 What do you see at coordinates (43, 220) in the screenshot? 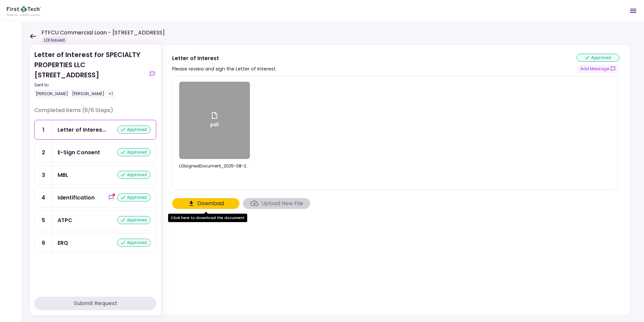
I see `div: 5` at bounding box center [43, 220].